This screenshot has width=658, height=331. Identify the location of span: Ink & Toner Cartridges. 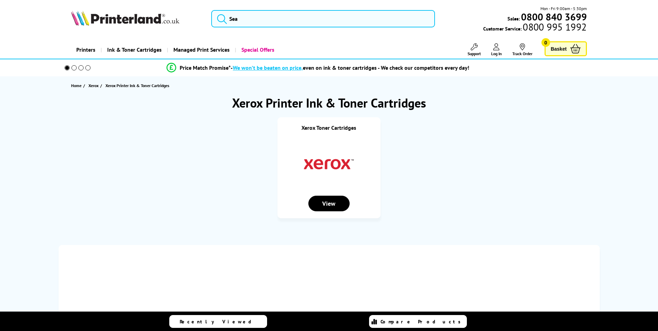
(134, 50).